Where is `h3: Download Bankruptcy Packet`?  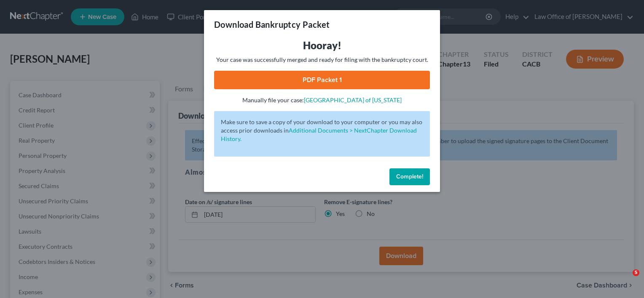
h3: Download Bankruptcy Packet is located at coordinates (272, 25).